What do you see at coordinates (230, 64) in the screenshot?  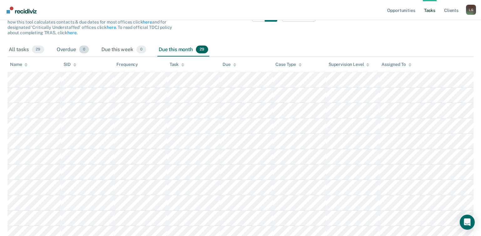 I see `div: Due` at bounding box center [230, 64].